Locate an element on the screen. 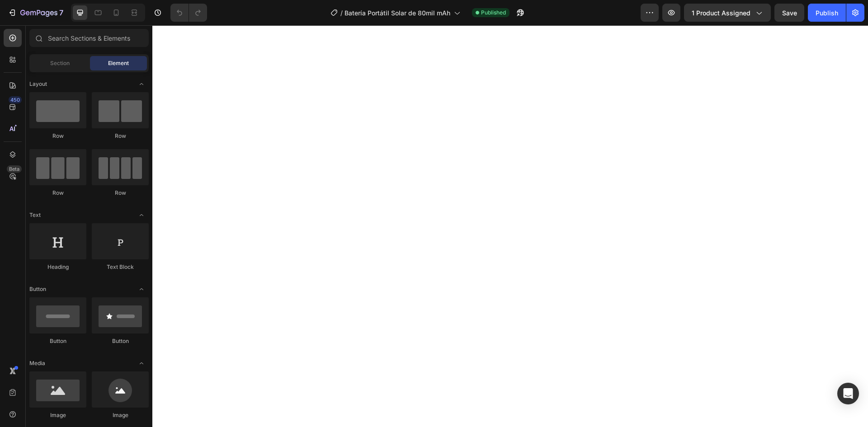  span: 1 product assigned is located at coordinates (721, 13).